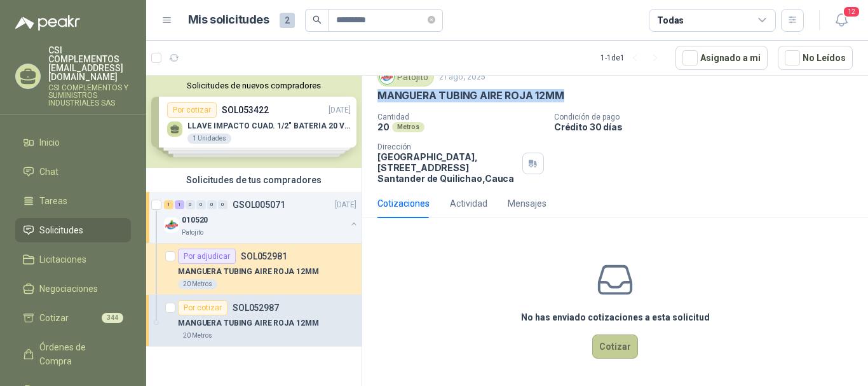 The image size is (868, 386). Describe the element at coordinates (264, 256) in the screenshot. I see `p: SOL052981` at that location.